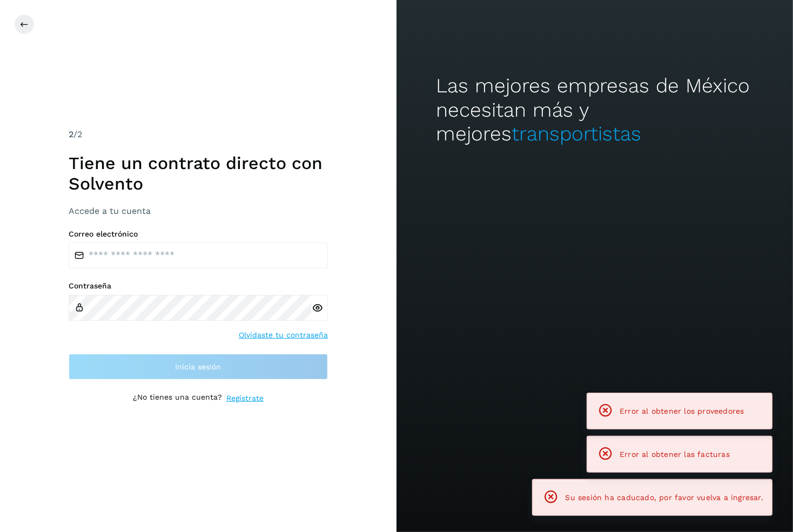 The image size is (793, 532). I want to click on h2: Las mejores empresas de México necesitan más y mejores, so click(595, 110).